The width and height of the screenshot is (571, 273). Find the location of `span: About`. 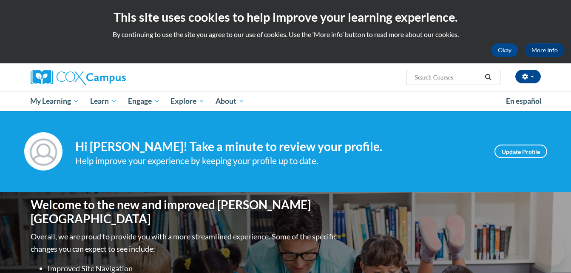

span: About is located at coordinates (230, 101).